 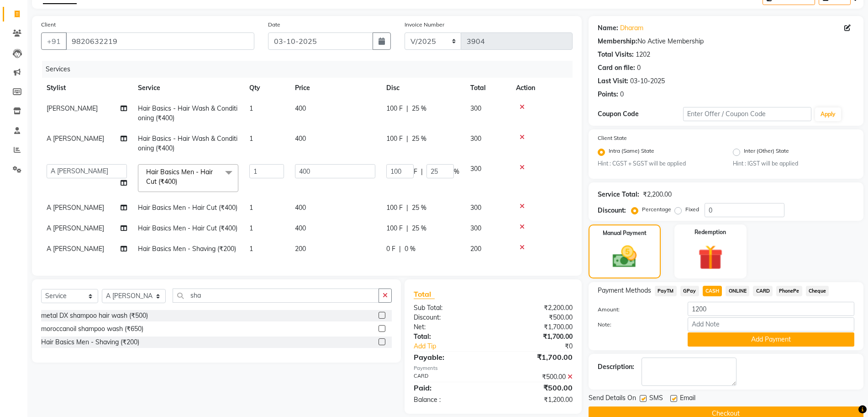 I want to click on div: Paid:, so click(x=450, y=388).